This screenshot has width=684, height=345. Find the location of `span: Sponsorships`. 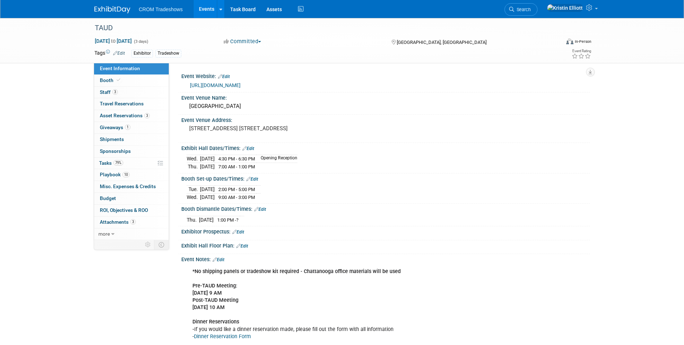

span: Sponsorships is located at coordinates (115, 151).